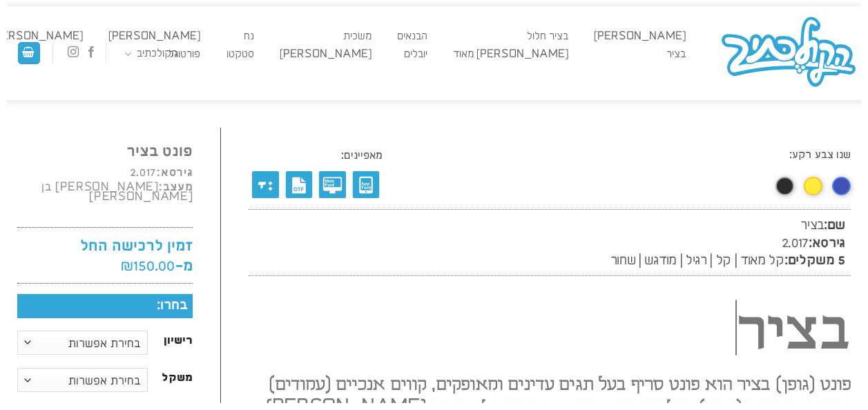 This screenshot has width=868, height=410. What do you see at coordinates (151, 54) in the screenshot?
I see `a: הקולכתיב` at bounding box center [151, 54].